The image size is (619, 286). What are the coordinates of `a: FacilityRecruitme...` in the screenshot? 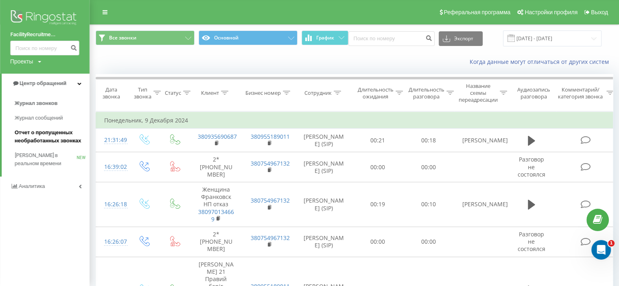 It's located at (45, 35).